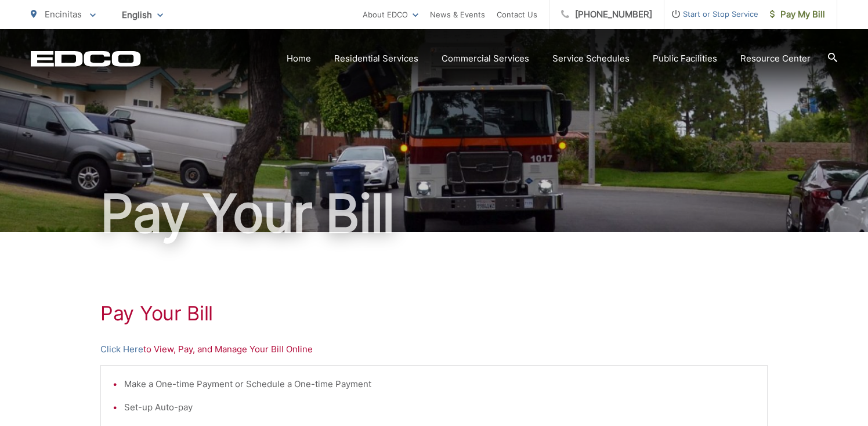 Image resolution: width=868 pixels, height=426 pixels. I want to click on a: Click Here, so click(122, 349).